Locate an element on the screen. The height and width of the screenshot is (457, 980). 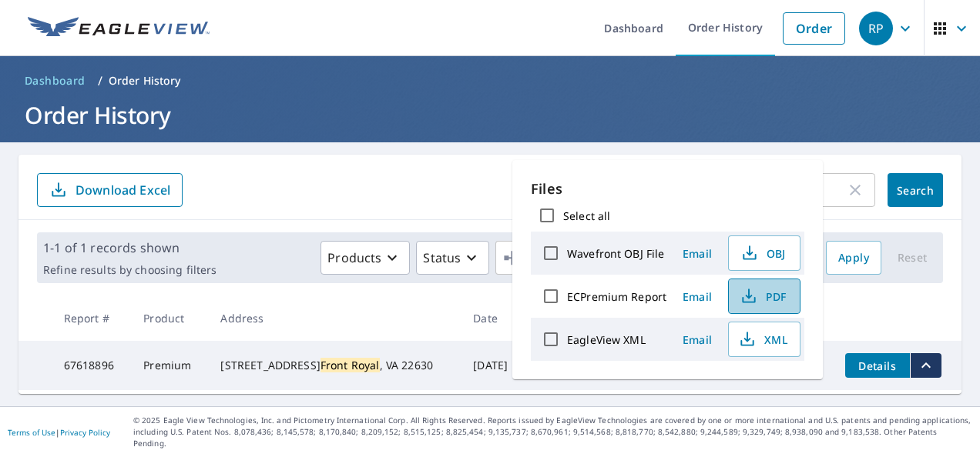
button: PDF is located at coordinates (764, 296).